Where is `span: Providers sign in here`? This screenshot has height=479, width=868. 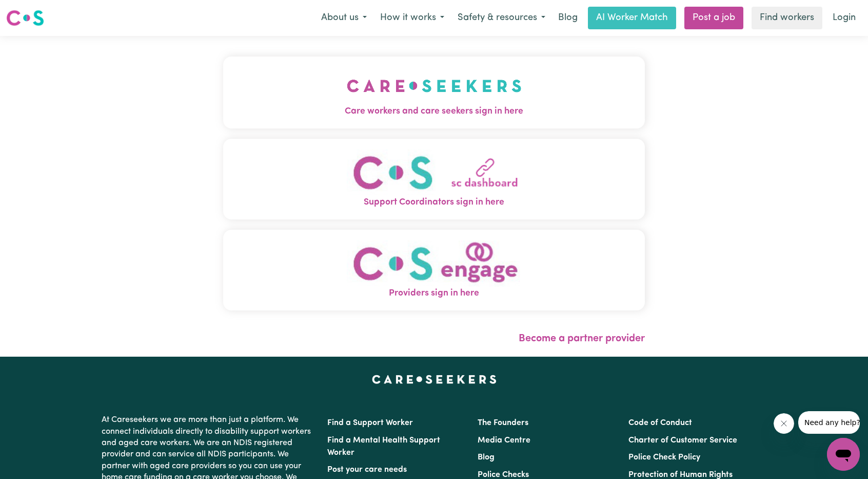 span: Providers sign in here is located at coordinates (434, 293).